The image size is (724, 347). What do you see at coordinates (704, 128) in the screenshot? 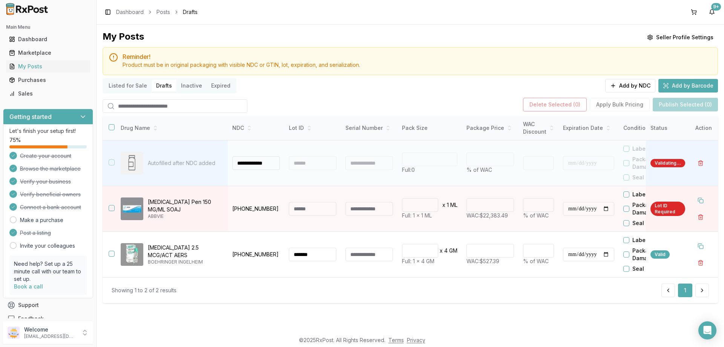
I see `th: Action` at bounding box center [704, 128].